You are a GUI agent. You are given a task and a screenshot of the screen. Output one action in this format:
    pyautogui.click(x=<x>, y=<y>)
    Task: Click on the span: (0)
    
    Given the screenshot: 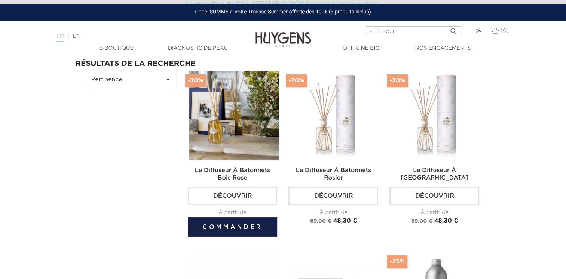 What is the action you would take?
    pyautogui.click(x=505, y=31)
    